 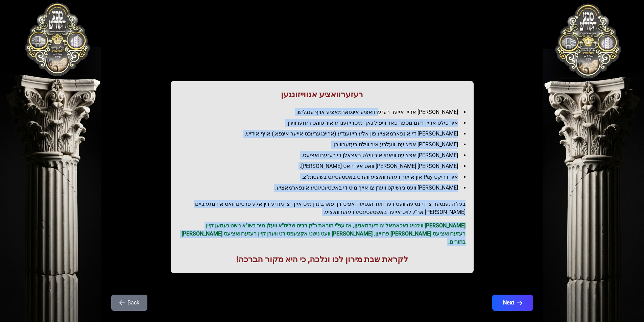 I want to click on h1: לקראת שבת מירון לכו ונלכה, כי היא מקור הברכה!, so click(x=322, y=259).